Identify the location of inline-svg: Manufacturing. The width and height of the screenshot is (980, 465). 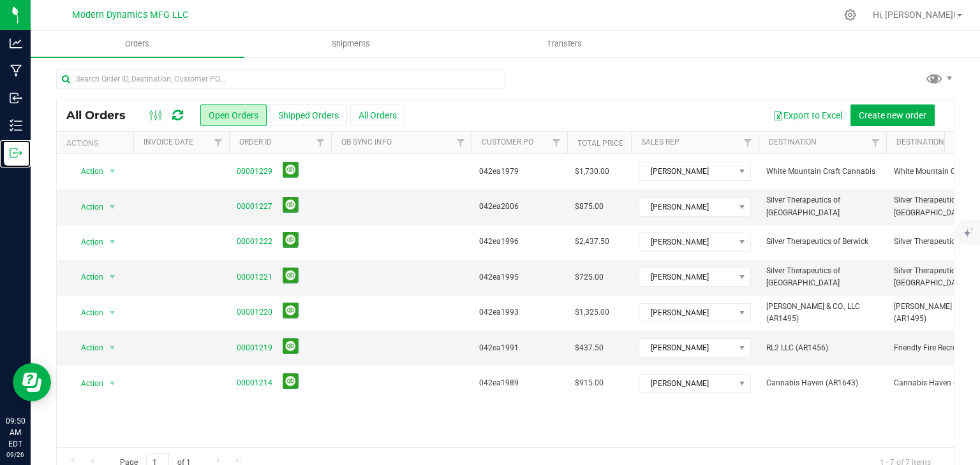
(16, 70).